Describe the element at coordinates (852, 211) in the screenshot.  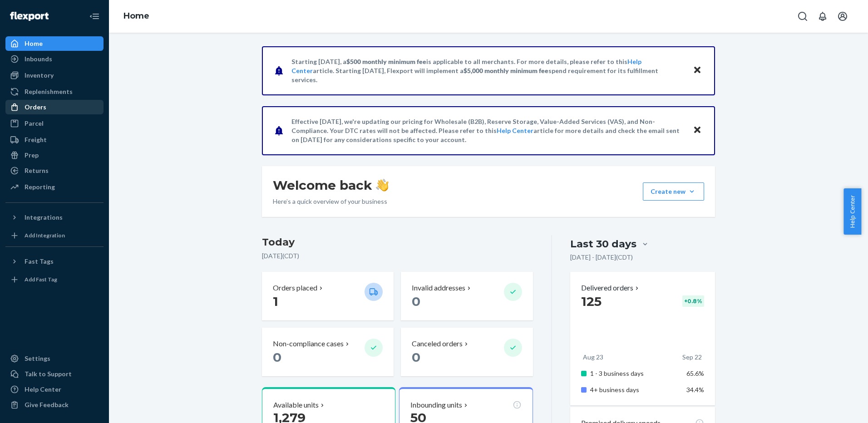
I see `span: Help Center` at that location.